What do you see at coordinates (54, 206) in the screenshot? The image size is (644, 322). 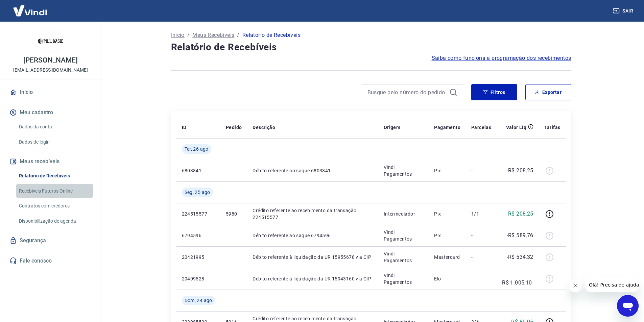 I see `a: Contratos com credores` at bounding box center [54, 206].